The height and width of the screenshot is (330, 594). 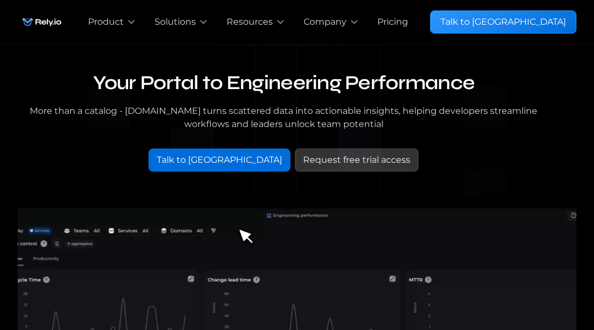 What do you see at coordinates (392, 22) in the screenshot?
I see `a: Pricing` at bounding box center [392, 22].